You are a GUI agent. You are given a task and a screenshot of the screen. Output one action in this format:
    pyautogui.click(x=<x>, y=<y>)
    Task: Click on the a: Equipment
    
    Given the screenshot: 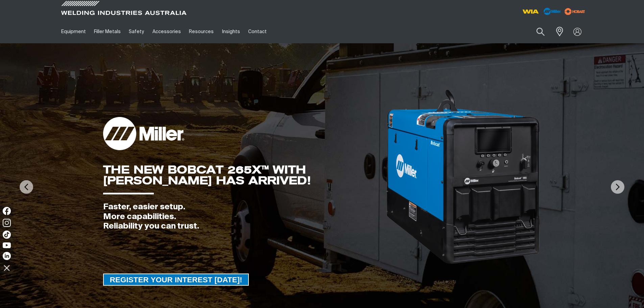 What is the action you would take?
    pyautogui.click(x=73, y=32)
    